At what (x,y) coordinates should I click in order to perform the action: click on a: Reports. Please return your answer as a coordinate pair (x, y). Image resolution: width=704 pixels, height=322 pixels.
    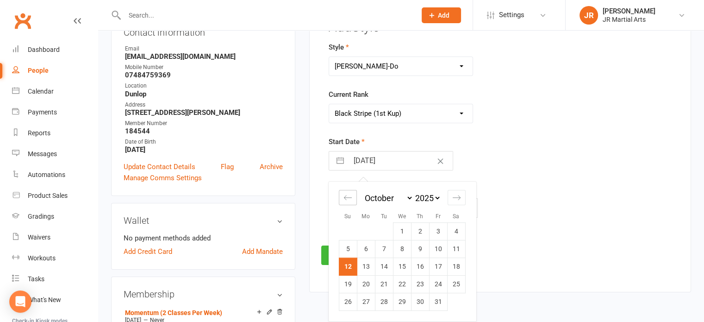
    Looking at the image, I should click on (55, 133).